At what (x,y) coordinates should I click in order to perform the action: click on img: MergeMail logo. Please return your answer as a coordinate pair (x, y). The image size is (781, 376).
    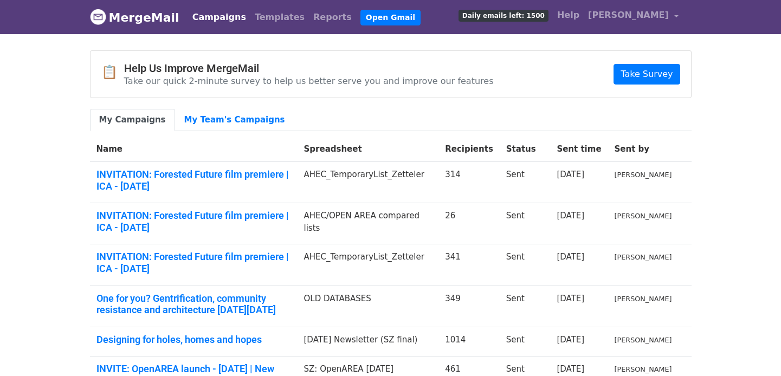
    Looking at the image, I should click on (98, 17).